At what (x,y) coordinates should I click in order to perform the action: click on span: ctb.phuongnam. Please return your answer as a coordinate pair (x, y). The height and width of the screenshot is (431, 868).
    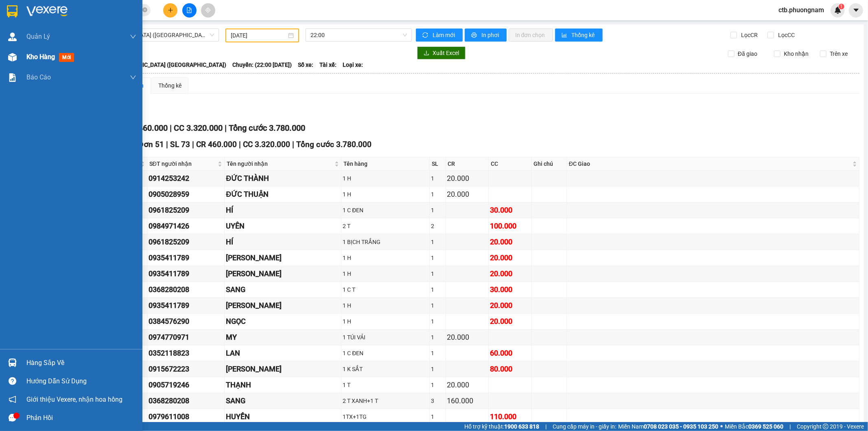
    Looking at the image, I should click on (801, 10).